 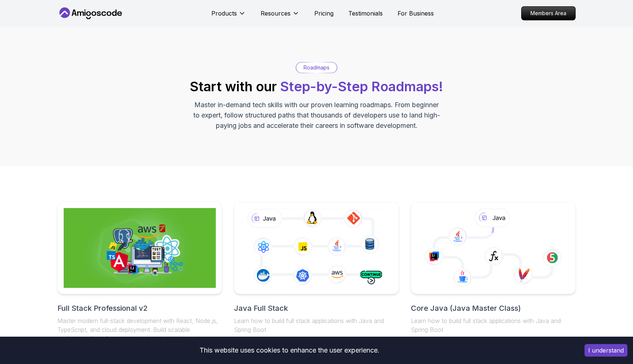 What do you see at coordinates (139, 278) in the screenshot?
I see `a: Full Stack Professional v2Full Stack Professional v2Master modern full-stack development with Rea...` at bounding box center [139, 278].